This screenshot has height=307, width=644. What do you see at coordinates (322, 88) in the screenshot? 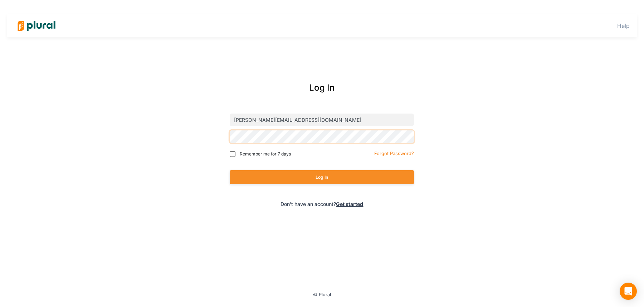
I see `div: Log In` at bounding box center [322, 88].